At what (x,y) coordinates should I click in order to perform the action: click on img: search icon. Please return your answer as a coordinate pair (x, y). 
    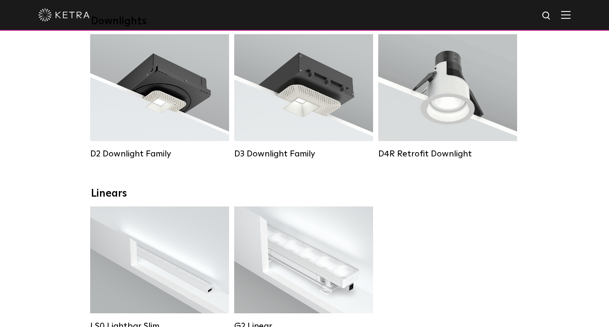
    Looking at the image, I should click on (546, 16).